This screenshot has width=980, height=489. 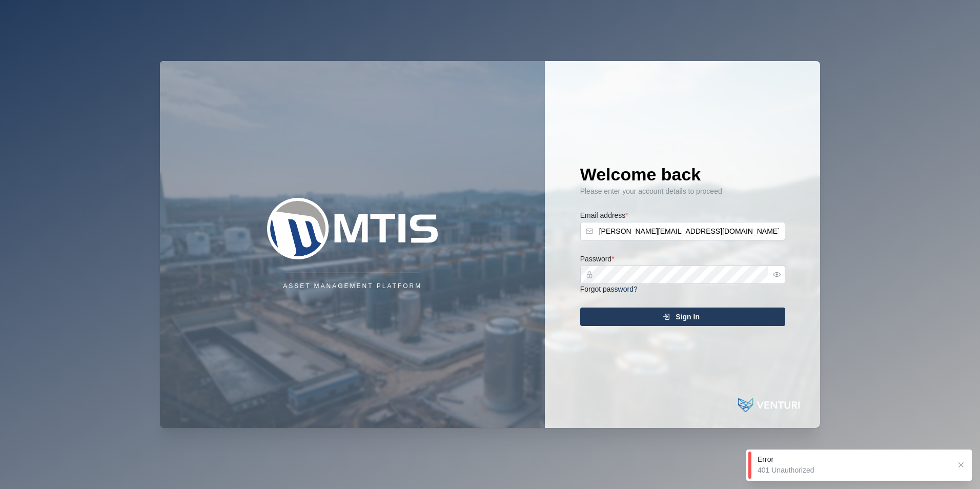 What do you see at coordinates (597, 259) in the screenshot?
I see `label: Password` at bounding box center [597, 259].